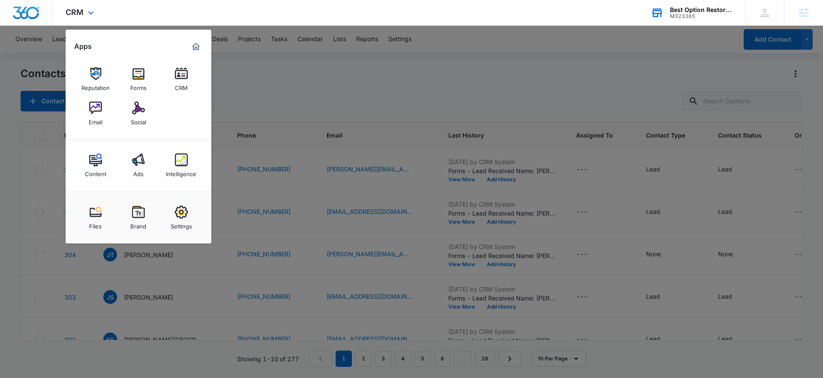  Describe the element at coordinates (83, 46) in the screenshot. I see `h2: Apps` at that location.